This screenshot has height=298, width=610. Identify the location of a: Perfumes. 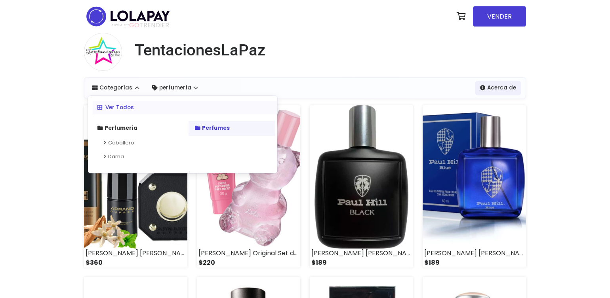
(232, 128).